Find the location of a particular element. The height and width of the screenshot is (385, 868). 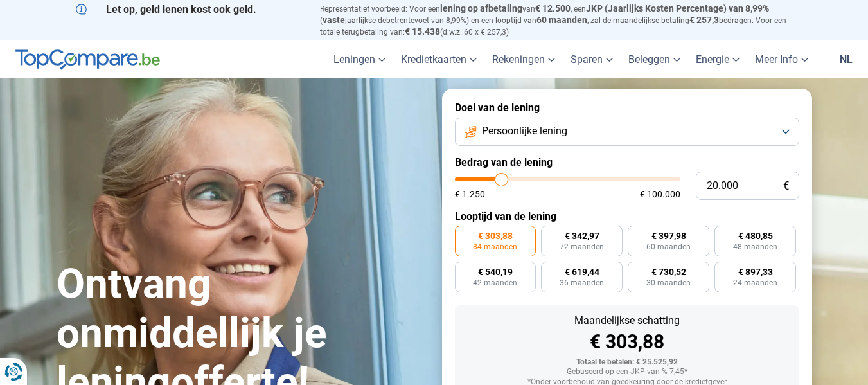

span: € 897,33 is located at coordinates (755, 271).